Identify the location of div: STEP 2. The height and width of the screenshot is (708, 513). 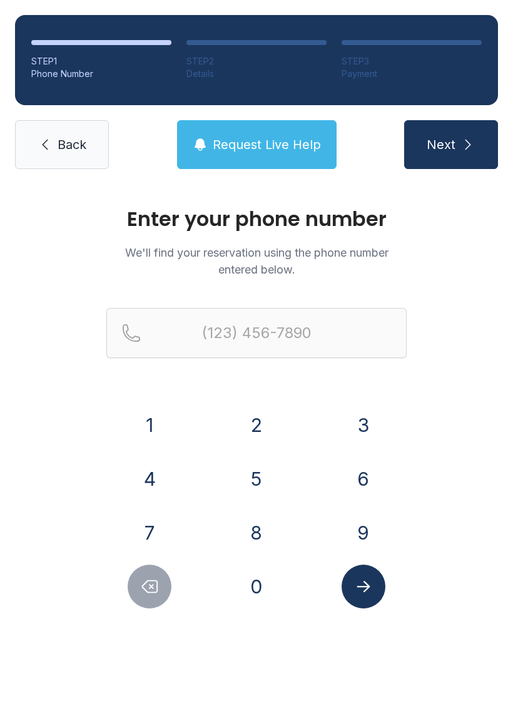
(257, 61).